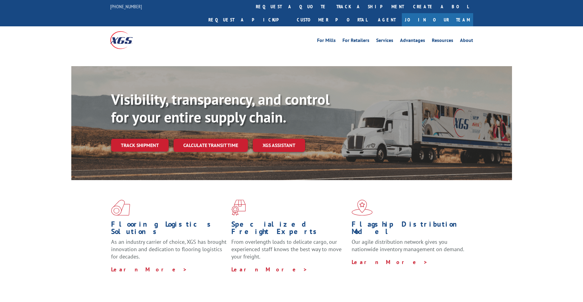  What do you see at coordinates (169, 249) in the screenshot?
I see `span: As an industry carrier of choice, XGS has brought innovation and dedication to flooring logistics...` at bounding box center [169, 249].